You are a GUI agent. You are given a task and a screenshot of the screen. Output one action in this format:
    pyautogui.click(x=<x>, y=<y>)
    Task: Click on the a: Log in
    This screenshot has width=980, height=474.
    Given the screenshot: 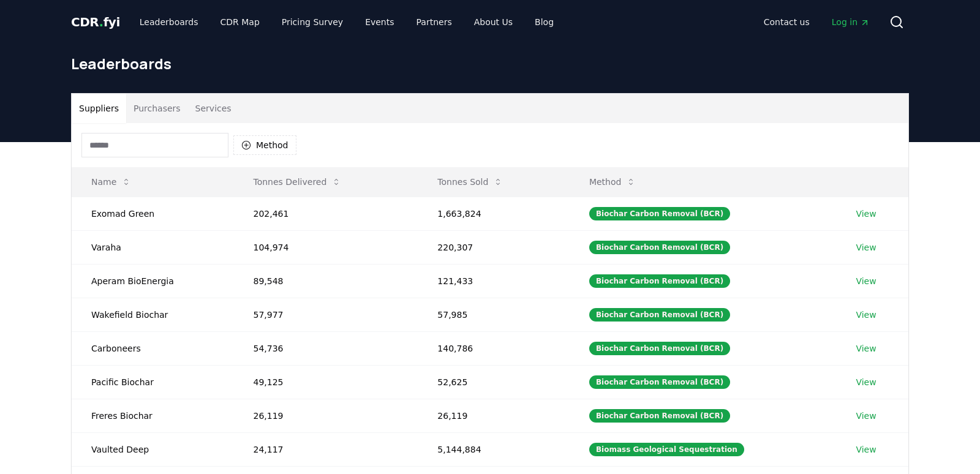 What is the action you would take?
    pyautogui.click(x=850, y=22)
    